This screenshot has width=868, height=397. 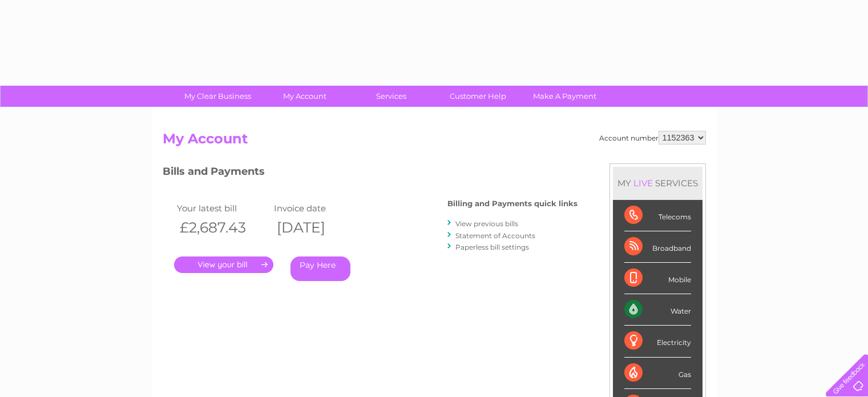 I want to click on div: Account number, so click(x=652, y=138).